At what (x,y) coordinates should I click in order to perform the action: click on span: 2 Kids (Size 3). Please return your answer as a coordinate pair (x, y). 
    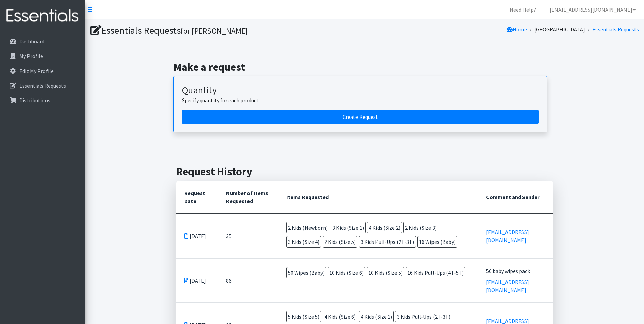
    Looking at the image, I should click on (421, 227).